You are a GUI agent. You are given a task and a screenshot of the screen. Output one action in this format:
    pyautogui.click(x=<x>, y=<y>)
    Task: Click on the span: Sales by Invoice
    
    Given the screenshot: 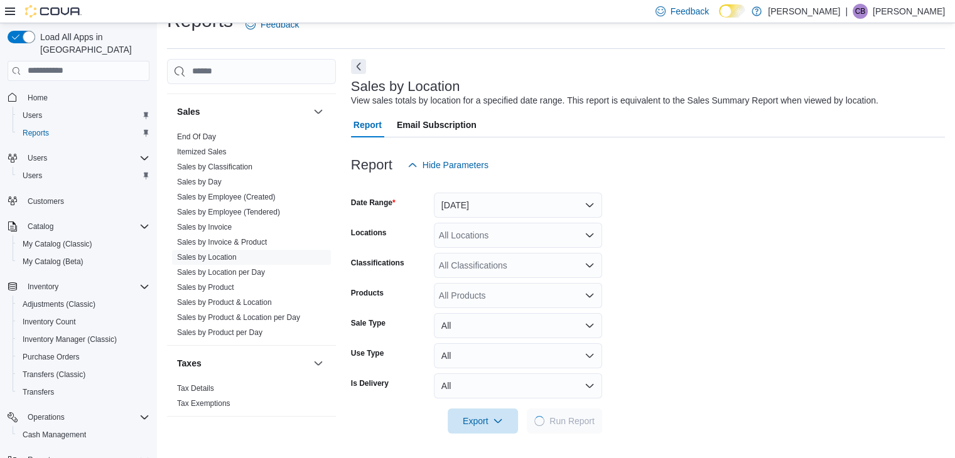 What is the action you would take?
    pyautogui.click(x=204, y=227)
    